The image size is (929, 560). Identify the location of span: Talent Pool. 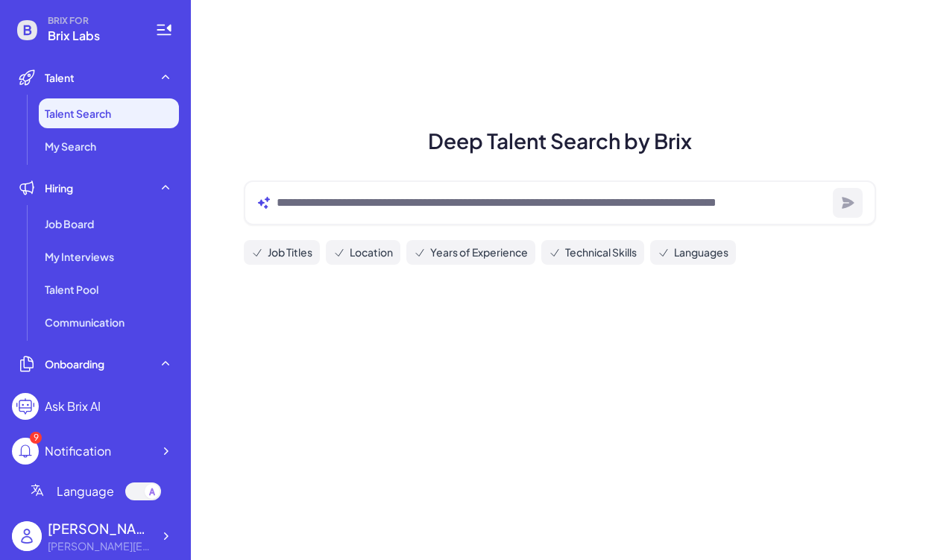
(72, 290).